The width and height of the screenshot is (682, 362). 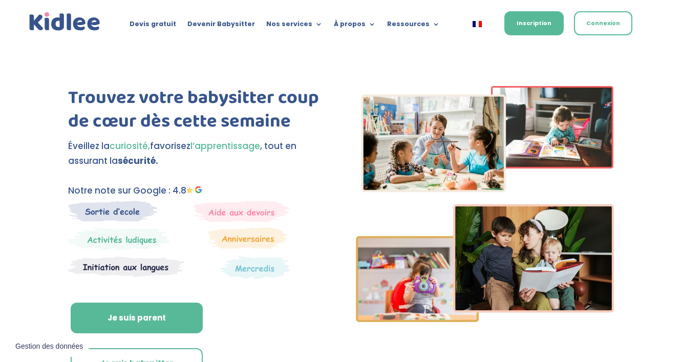 I want to click on img: Mercredi, so click(x=119, y=239).